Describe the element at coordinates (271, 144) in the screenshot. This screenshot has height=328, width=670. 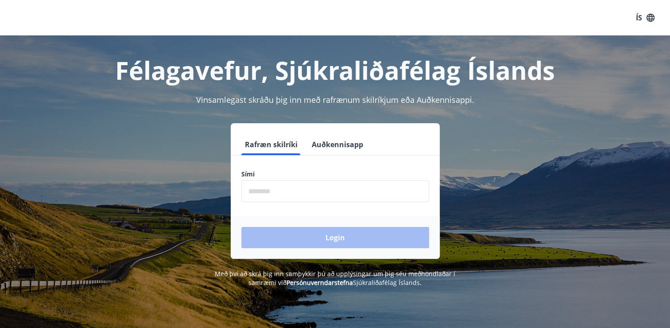
I see `button: Rafræn skilríki` at that location.